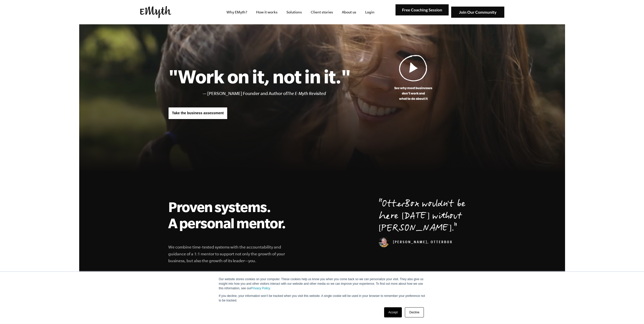  What do you see at coordinates (414, 68) in the screenshot?
I see `img: Play Video` at bounding box center [414, 68].